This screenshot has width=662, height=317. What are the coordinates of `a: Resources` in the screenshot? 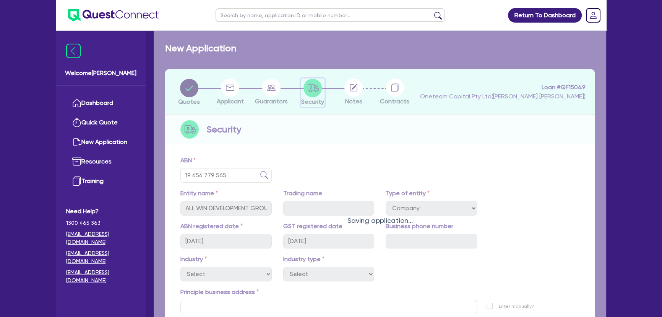 It's located at (101, 161).